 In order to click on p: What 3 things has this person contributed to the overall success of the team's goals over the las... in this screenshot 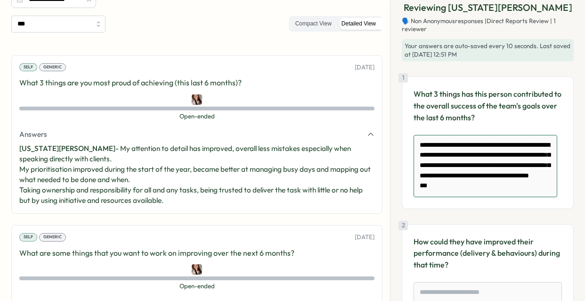, I will do `click(488, 106)`.